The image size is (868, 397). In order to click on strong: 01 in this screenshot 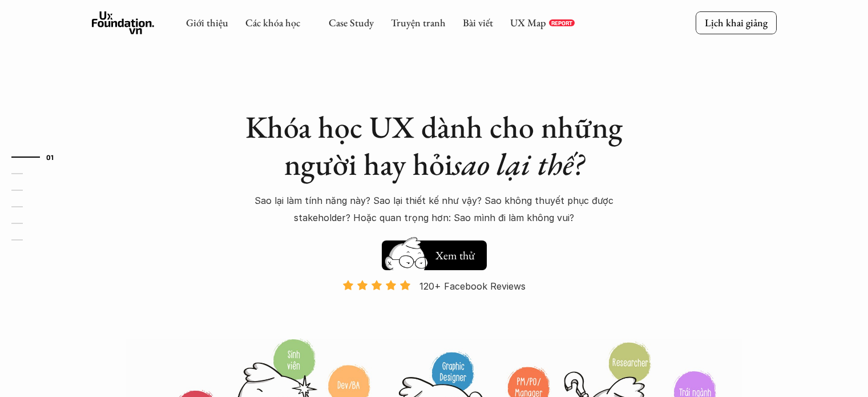, I will do `click(51, 157)`.